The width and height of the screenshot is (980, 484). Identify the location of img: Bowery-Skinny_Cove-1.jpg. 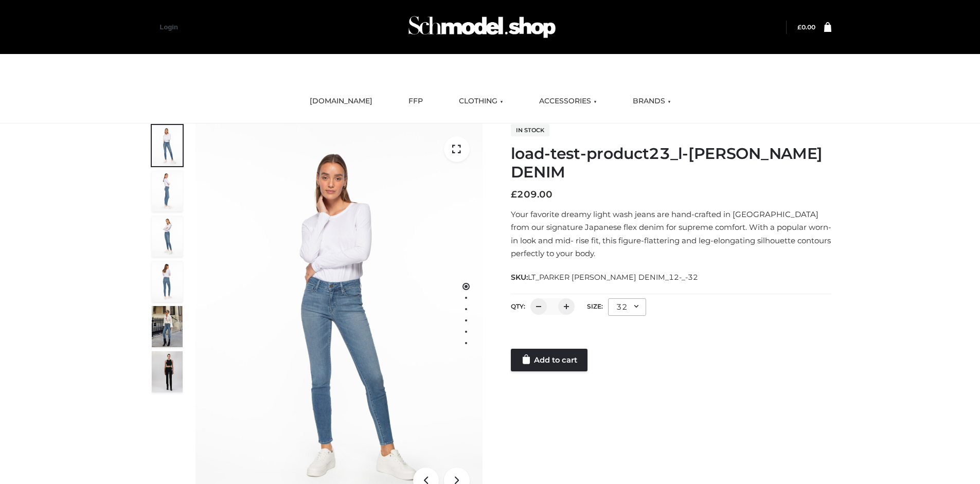
(167, 326).